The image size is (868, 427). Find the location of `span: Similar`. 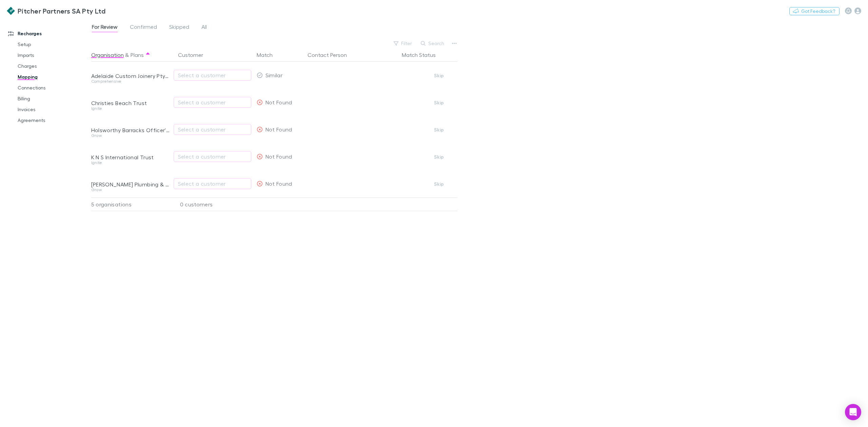

span: Similar is located at coordinates (274, 75).